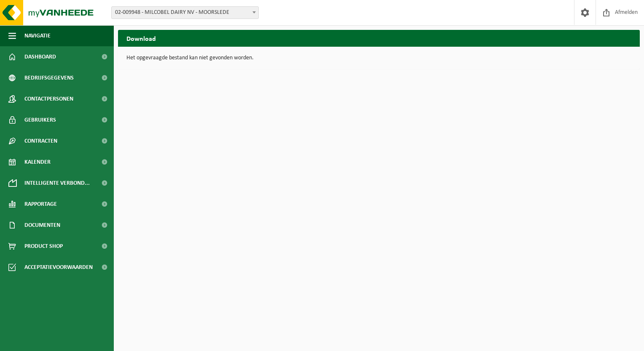 The image size is (644, 351). What do you see at coordinates (59, 267) in the screenshot?
I see `span: Acceptatievoorwaarden` at bounding box center [59, 267].